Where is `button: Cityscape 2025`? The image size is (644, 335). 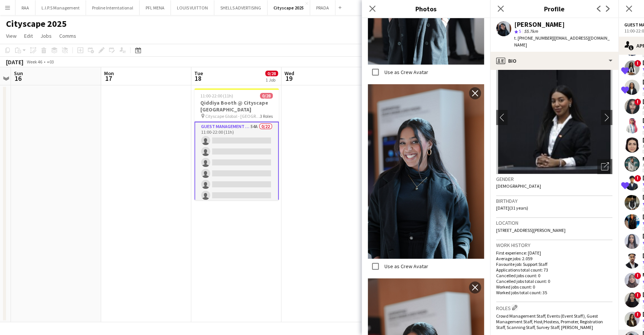
button: Cityscape 2025 is located at coordinates (289, 7).